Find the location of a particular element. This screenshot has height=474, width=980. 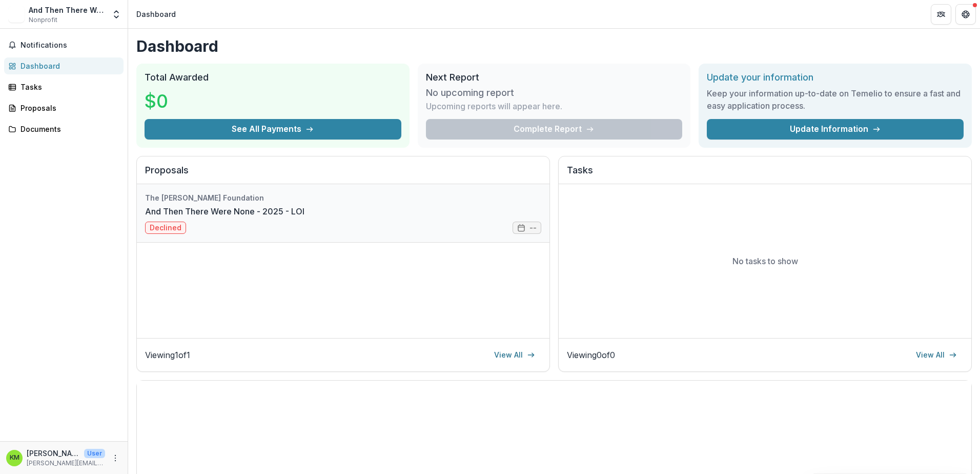

p: User is located at coordinates (95, 453).